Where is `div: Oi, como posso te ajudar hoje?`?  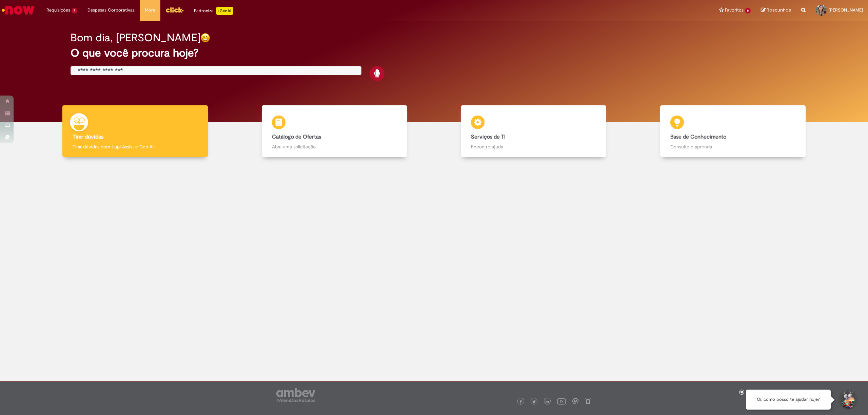 div: Oi, como posso te ajudar hoje? is located at coordinates (788, 399).